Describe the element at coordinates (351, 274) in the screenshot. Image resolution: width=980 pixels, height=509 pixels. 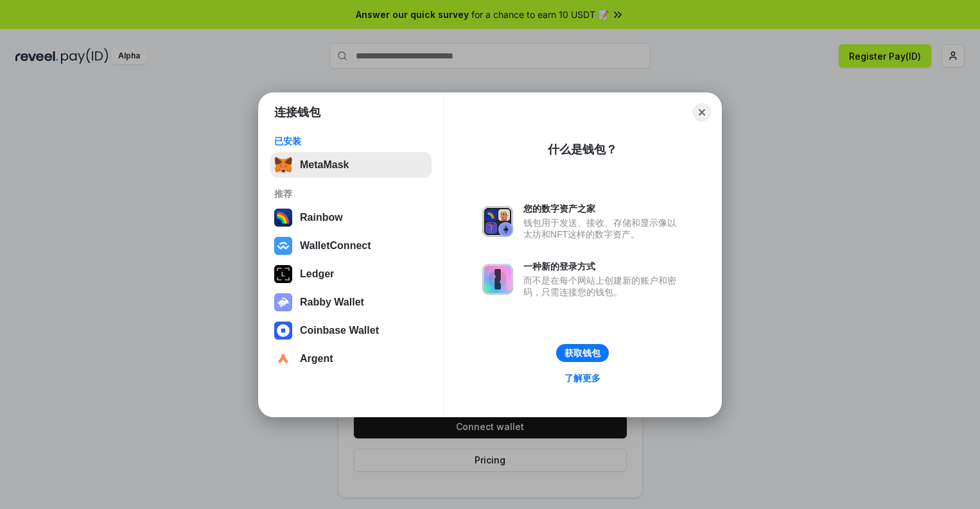
I see `button: Ledger` at that location.